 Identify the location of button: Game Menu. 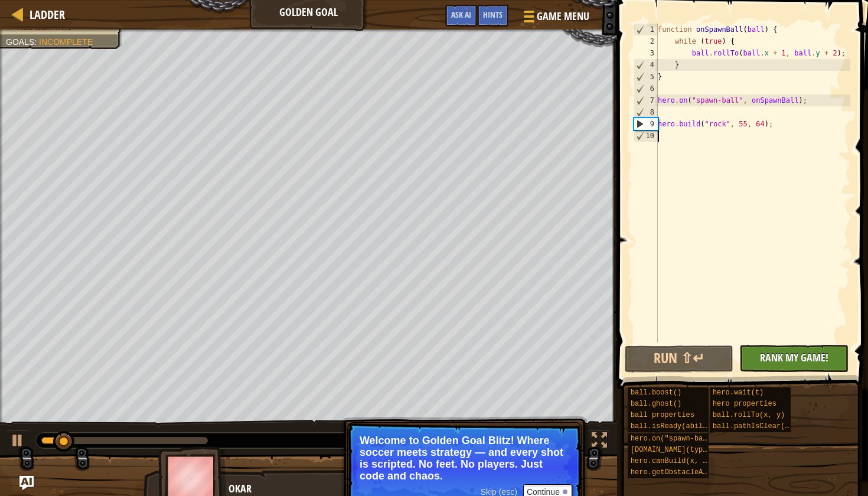
(556, 18).